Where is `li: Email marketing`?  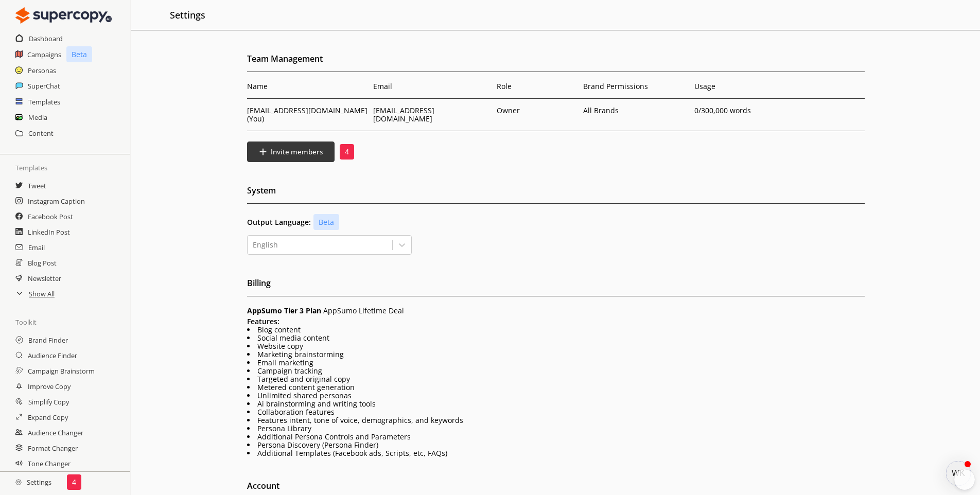 li: Email marketing is located at coordinates (556, 363).